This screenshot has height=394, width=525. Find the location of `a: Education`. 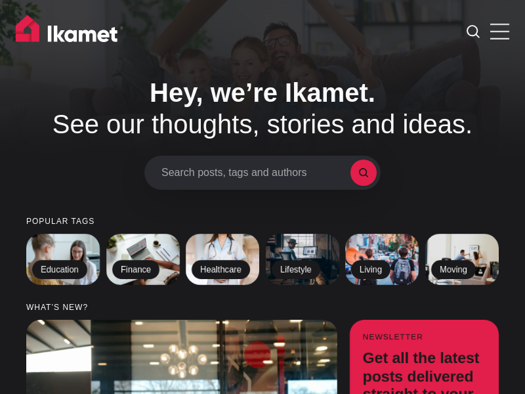

a: Education is located at coordinates (63, 259).